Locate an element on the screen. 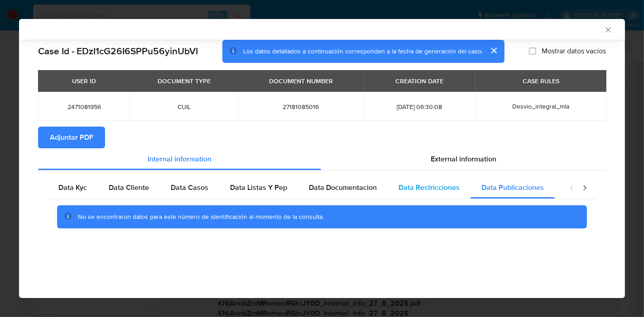  span: CUIL is located at coordinates (184, 107).